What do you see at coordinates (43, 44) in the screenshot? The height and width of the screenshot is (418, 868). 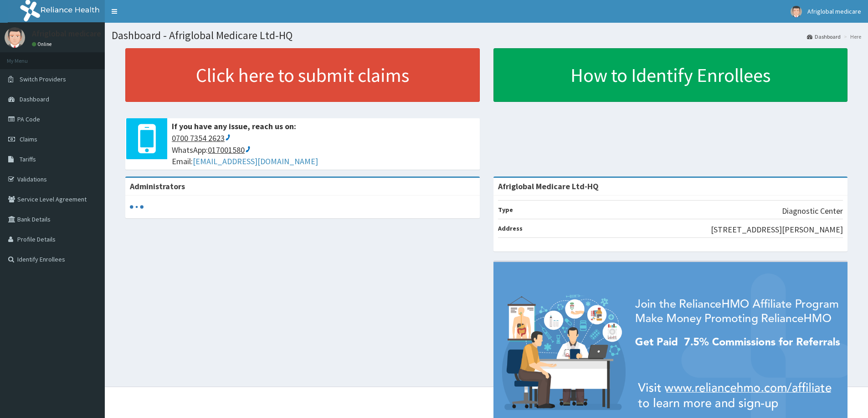 I see `a: Online` at bounding box center [43, 44].